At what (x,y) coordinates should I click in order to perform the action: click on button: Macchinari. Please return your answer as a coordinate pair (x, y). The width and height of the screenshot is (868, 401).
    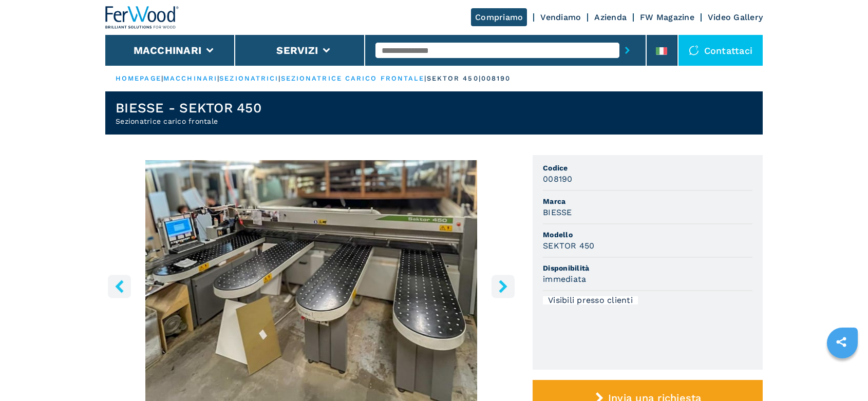
    Looking at the image, I should click on (168, 50).